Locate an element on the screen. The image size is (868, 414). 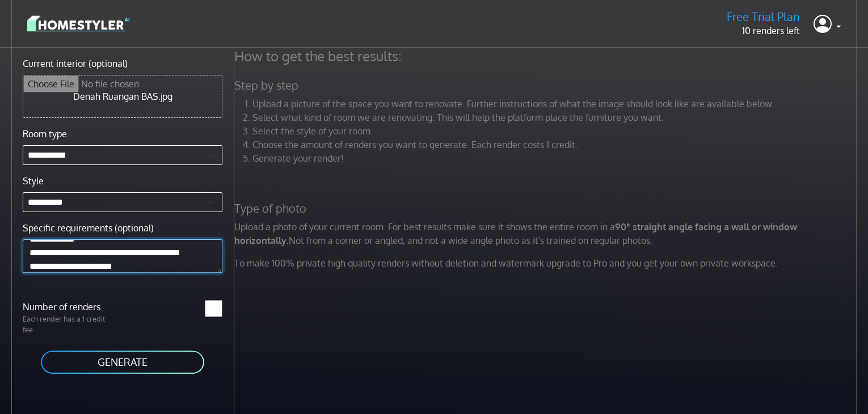
label: Number of renders is located at coordinates (69, 307).